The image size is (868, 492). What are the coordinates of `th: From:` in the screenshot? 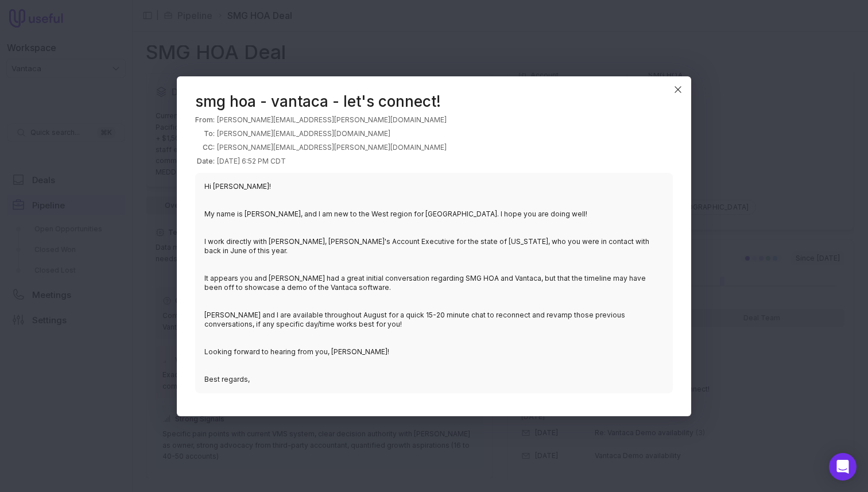 It's located at (206, 120).